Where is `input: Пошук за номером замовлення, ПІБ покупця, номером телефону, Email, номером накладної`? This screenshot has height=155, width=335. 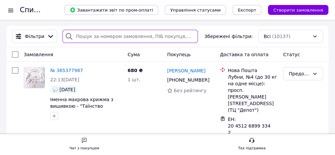
input: Пошук за номером замовлення, ПІБ покупця, номером телефону, Email, номером накладної is located at coordinates (130, 36).